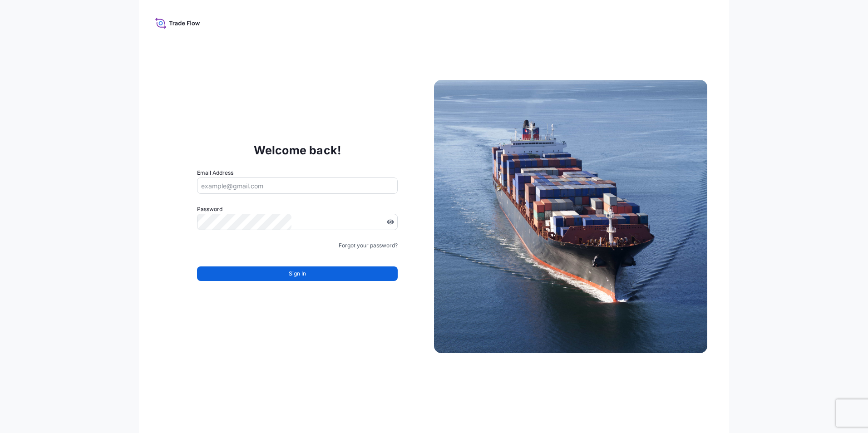 The width and height of the screenshot is (868, 433). What do you see at coordinates (298, 209) in the screenshot?
I see `label: Password` at bounding box center [298, 209].